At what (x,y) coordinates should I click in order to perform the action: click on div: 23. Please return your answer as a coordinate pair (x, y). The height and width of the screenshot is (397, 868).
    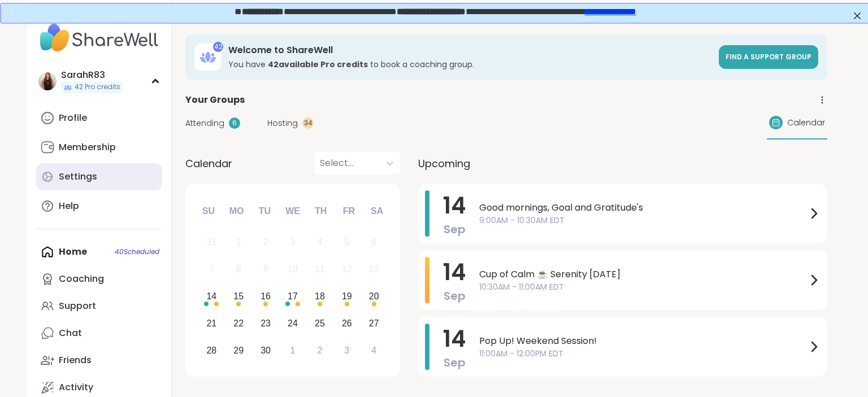
    Looking at the image, I should click on (265, 323).